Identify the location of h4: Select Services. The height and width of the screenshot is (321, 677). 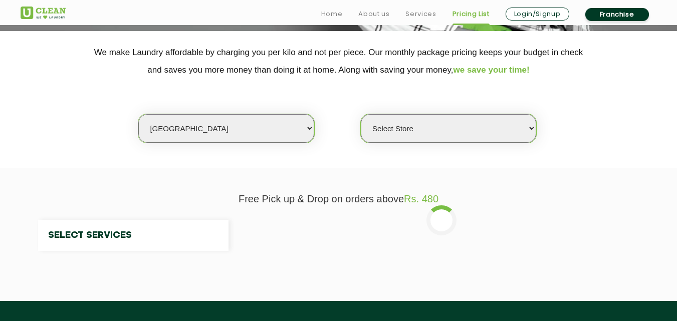
(133, 236).